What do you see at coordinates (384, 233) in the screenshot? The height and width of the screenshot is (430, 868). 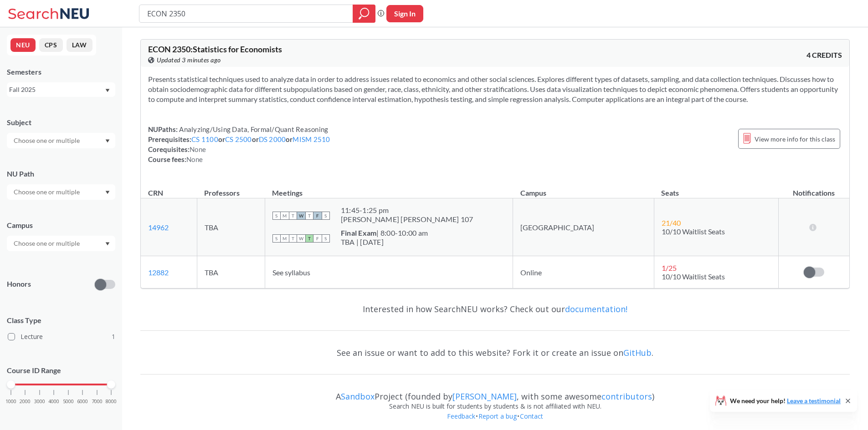 I see `div: | 8:00-10:00 am` at bounding box center [384, 233].